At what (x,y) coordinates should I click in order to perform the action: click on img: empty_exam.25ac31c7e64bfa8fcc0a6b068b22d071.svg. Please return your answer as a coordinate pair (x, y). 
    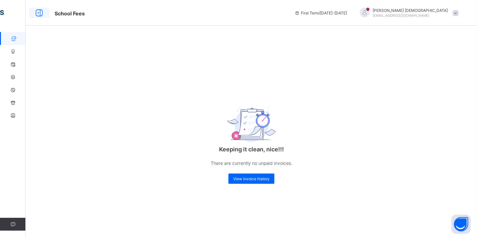
    Looking at the image, I should click on (251, 124).